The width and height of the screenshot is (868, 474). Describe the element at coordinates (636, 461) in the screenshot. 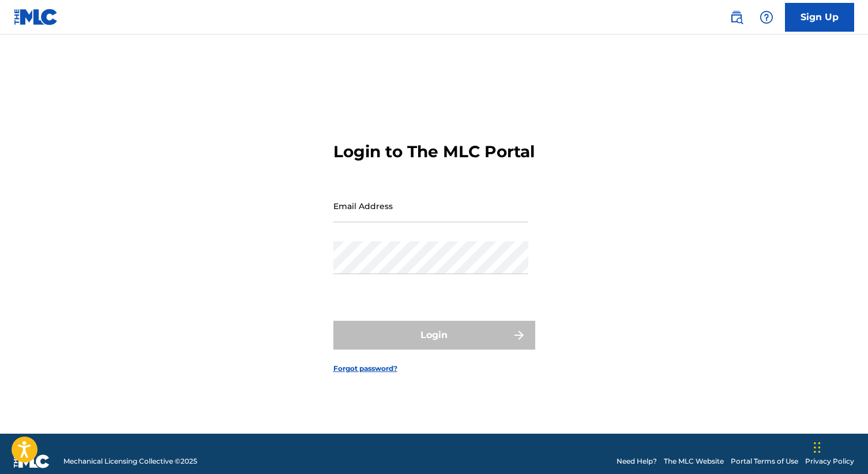

I see `a: Need Help?` at that location.